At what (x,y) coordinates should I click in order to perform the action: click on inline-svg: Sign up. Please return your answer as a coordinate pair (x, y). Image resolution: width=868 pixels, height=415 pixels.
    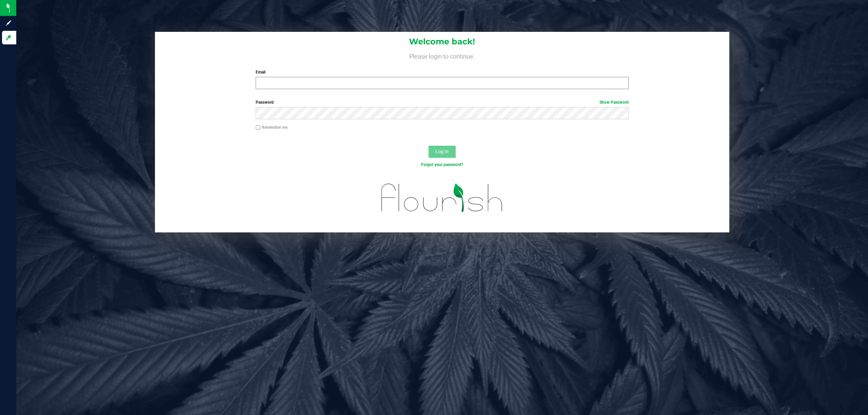
    Looking at the image, I should click on (9, 23).